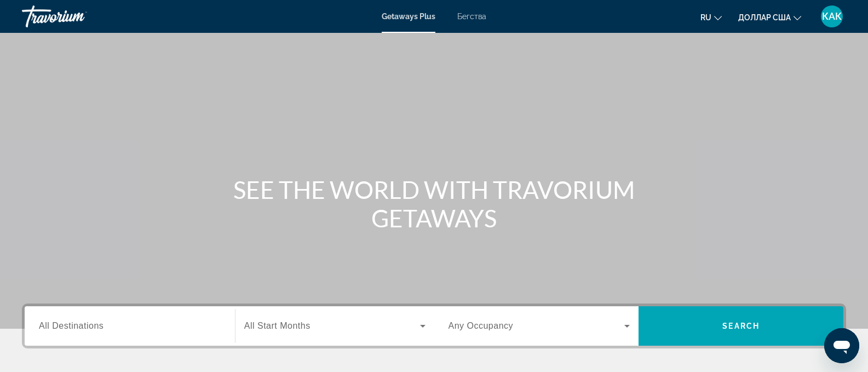 The image size is (868, 372). Describe the element at coordinates (711, 17) in the screenshot. I see `button: Изменить язык` at that location.